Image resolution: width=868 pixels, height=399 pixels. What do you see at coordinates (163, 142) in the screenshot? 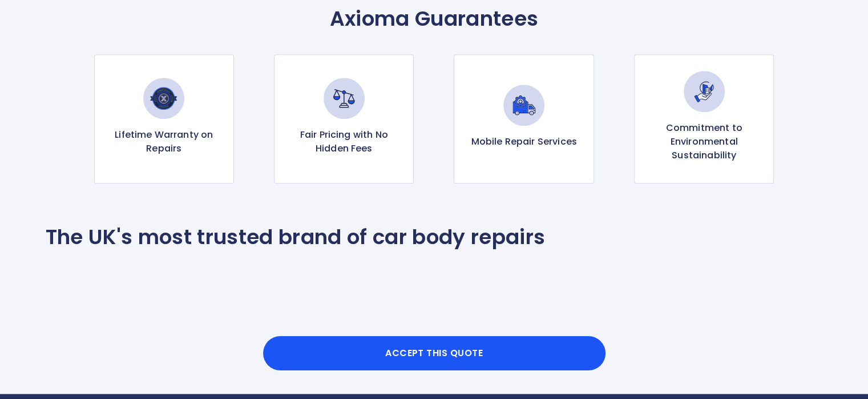
I see `p: Lifetime Warranty on Repairs` at bounding box center [163, 142].